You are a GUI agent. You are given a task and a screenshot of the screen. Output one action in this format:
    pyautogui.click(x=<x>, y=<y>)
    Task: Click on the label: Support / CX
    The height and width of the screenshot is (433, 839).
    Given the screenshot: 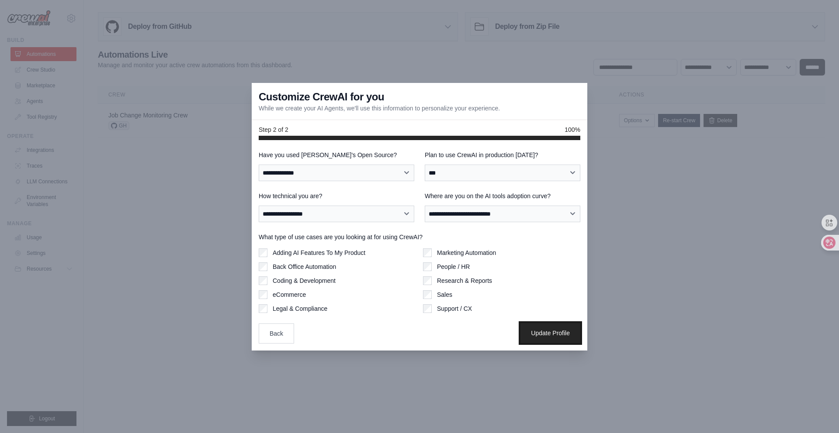 What is the action you would take?
    pyautogui.click(x=454, y=309)
    